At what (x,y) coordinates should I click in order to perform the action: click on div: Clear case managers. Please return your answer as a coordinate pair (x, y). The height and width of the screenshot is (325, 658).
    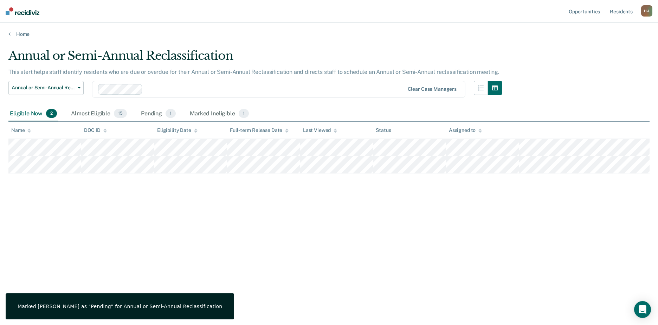
    Looking at the image, I should click on (432, 89).